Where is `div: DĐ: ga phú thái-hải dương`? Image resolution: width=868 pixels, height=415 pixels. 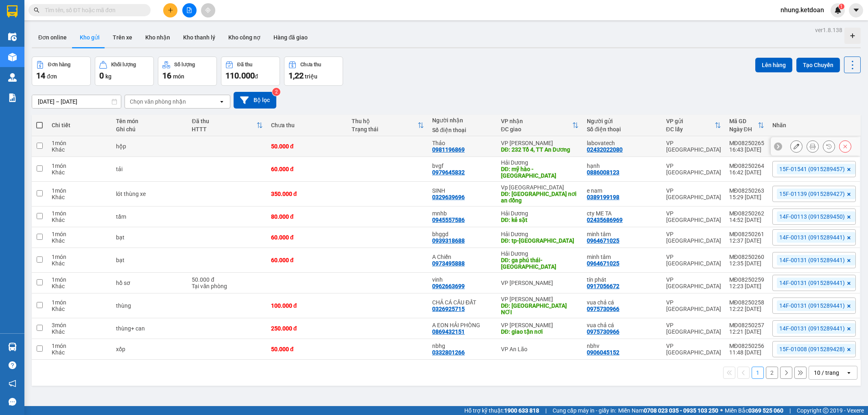
div: DĐ: ga phú thái-hải dương is located at coordinates (539, 264).